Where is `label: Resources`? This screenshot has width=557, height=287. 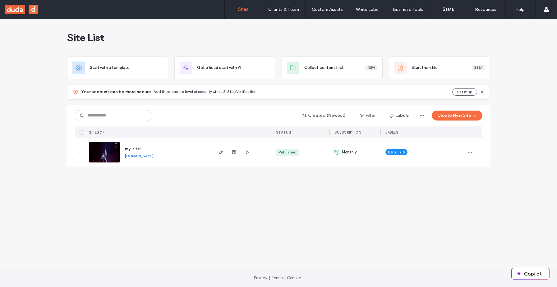 label: Resources is located at coordinates (486, 9).